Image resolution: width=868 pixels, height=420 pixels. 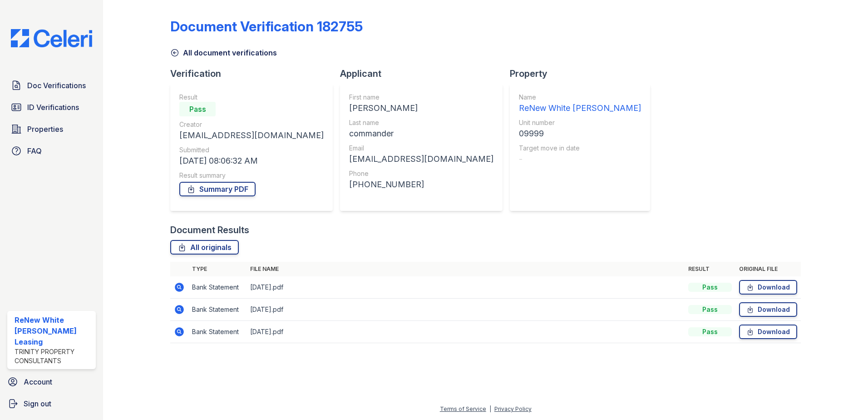 What do you see at coordinates (51, 129) in the screenshot?
I see `a: Properties` at bounding box center [51, 129].